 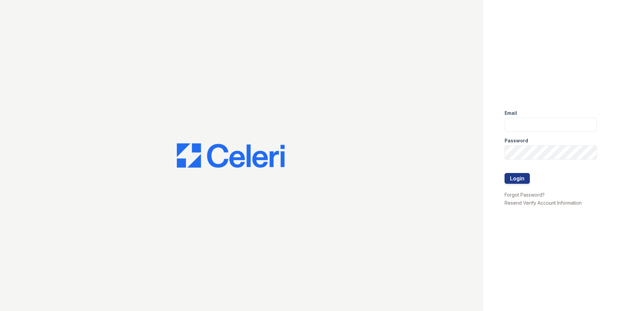 I want to click on label: Email, so click(x=511, y=113).